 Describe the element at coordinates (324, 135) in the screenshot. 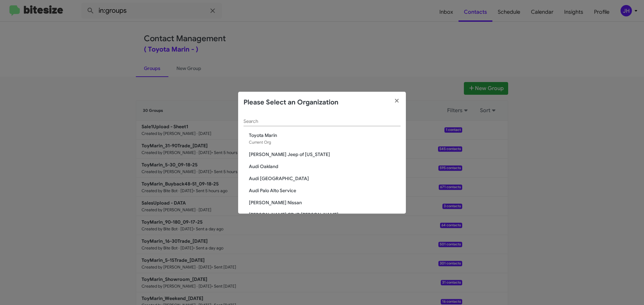

I see `span: Toyota Marin` at that location.